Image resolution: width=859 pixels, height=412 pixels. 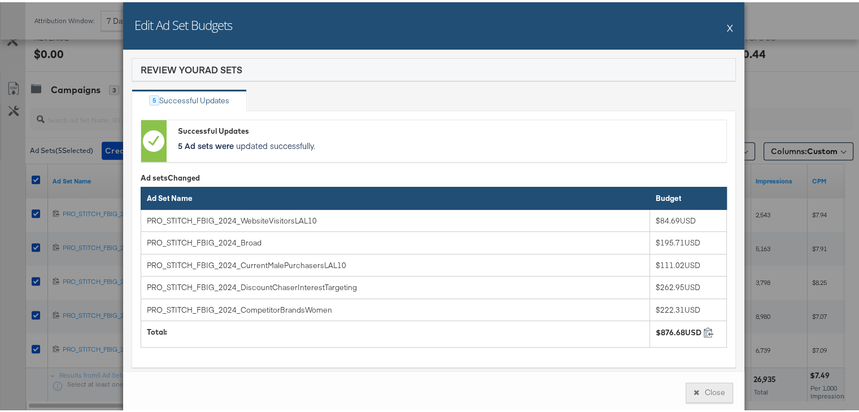 I want to click on strong: 5 Ad sets were, so click(x=206, y=143).